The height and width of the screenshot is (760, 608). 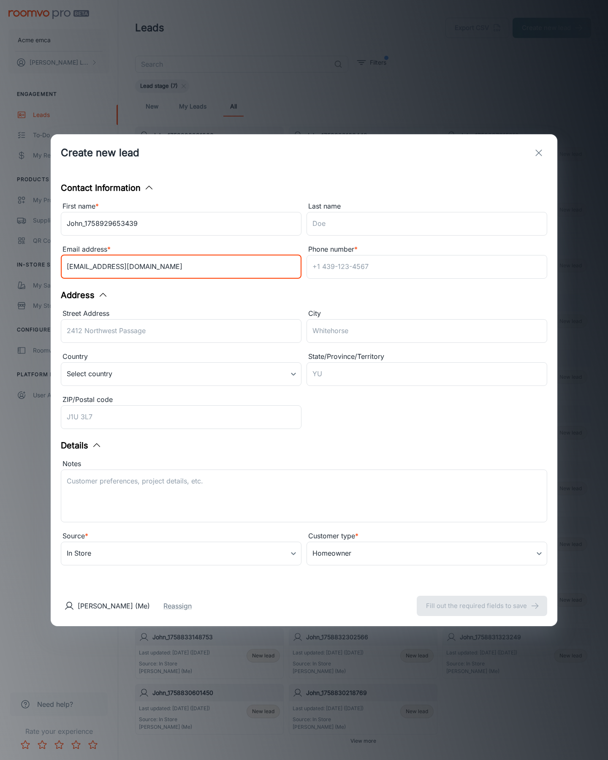 What do you see at coordinates (181, 554) in the screenshot?
I see `div: In Store` at bounding box center [181, 554].